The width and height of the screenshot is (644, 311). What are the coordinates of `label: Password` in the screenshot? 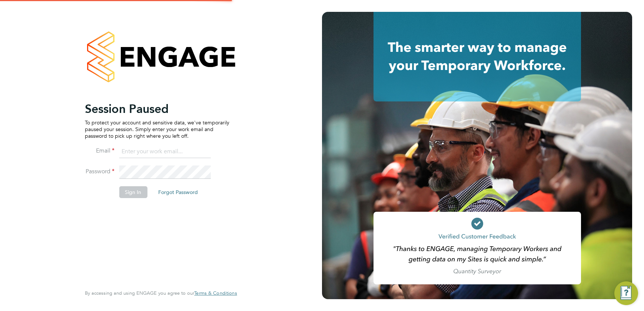 It's located at (100, 171).